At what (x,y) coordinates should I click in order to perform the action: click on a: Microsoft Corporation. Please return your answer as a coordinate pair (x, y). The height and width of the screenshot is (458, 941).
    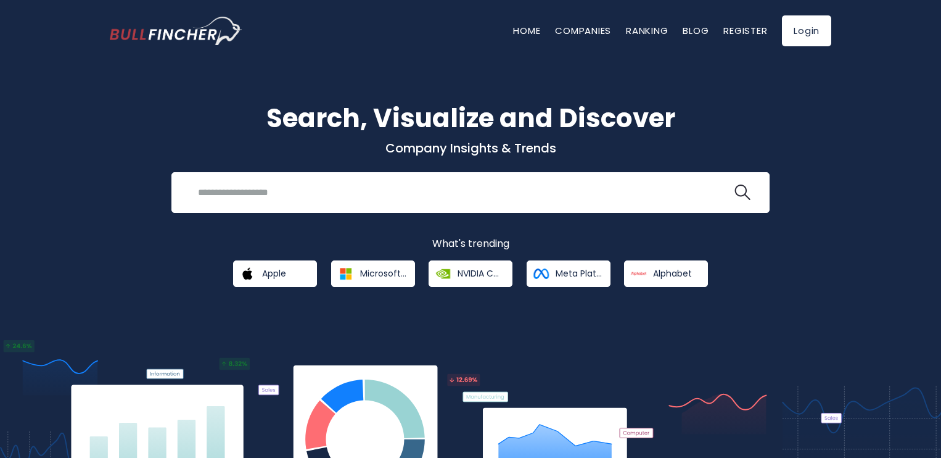
    Looking at the image, I should click on (373, 273).